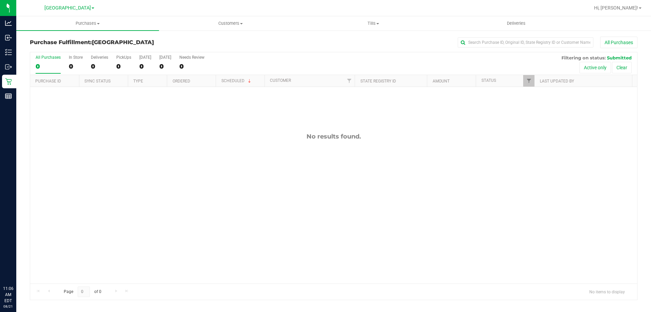 The height and width of the screenshot is (312, 651). Describe the element at coordinates (334, 136) in the screenshot. I see `div: No results found.` at that location.